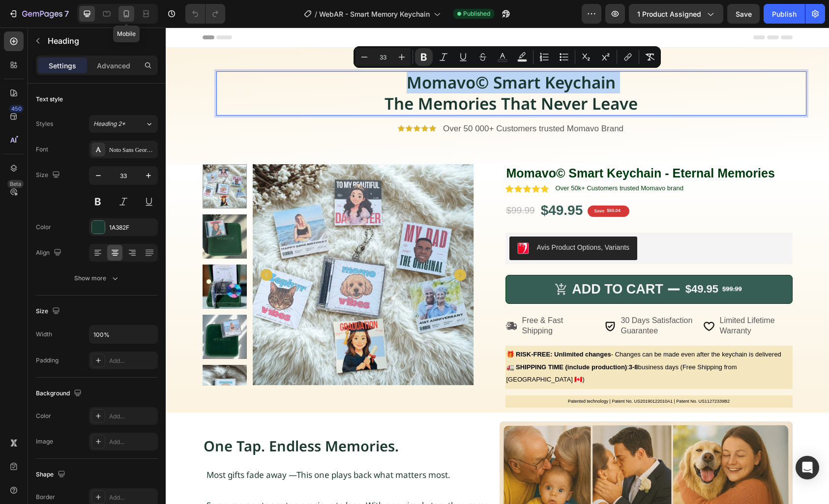 Image resolution: width=829 pixels, height=504 pixels. I want to click on div: Image, so click(44, 442).